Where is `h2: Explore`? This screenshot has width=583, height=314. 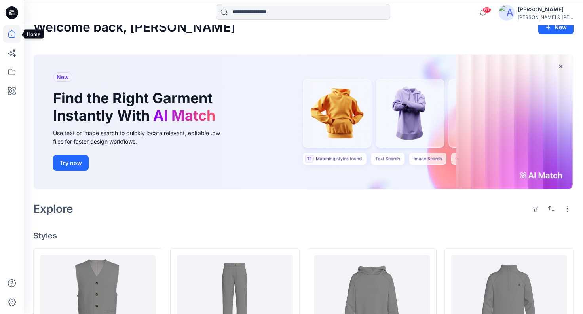
h2: Explore is located at coordinates (53, 209).